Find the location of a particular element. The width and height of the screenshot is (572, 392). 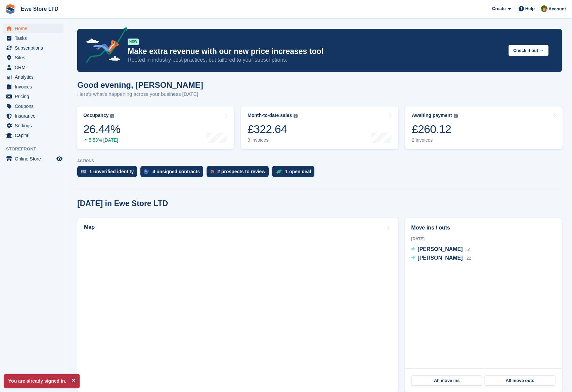

span: Pricing is located at coordinates (35, 96).